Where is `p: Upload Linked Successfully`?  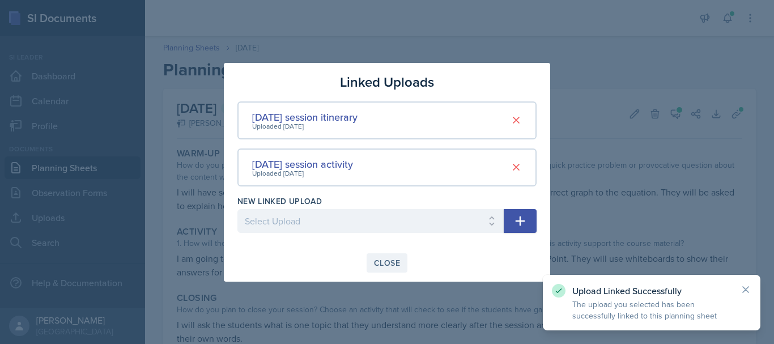
p: Upload Linked Successfully is located at coordinates (652, 291).